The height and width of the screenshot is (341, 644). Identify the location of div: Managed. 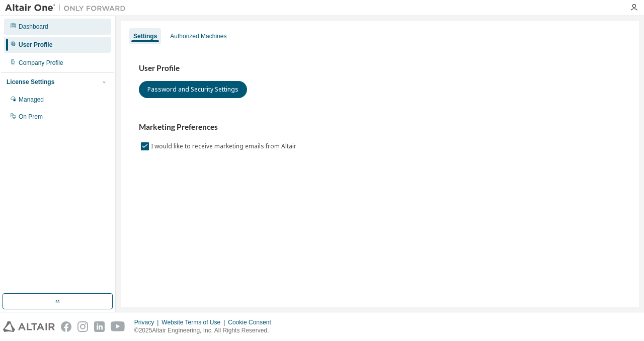
(31, 100).